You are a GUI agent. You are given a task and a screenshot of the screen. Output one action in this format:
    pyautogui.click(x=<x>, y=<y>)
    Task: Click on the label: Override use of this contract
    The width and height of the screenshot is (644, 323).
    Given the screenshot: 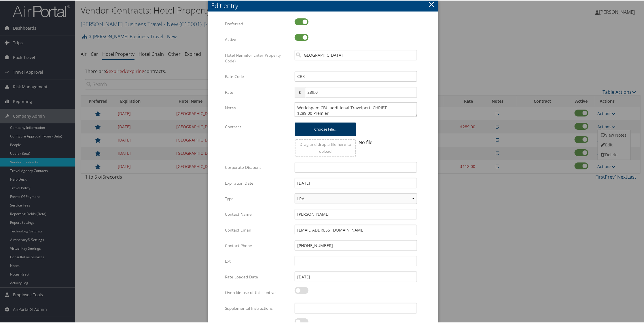 What is the action you would take?
    pyautogui.click(x=258, y=292)
    